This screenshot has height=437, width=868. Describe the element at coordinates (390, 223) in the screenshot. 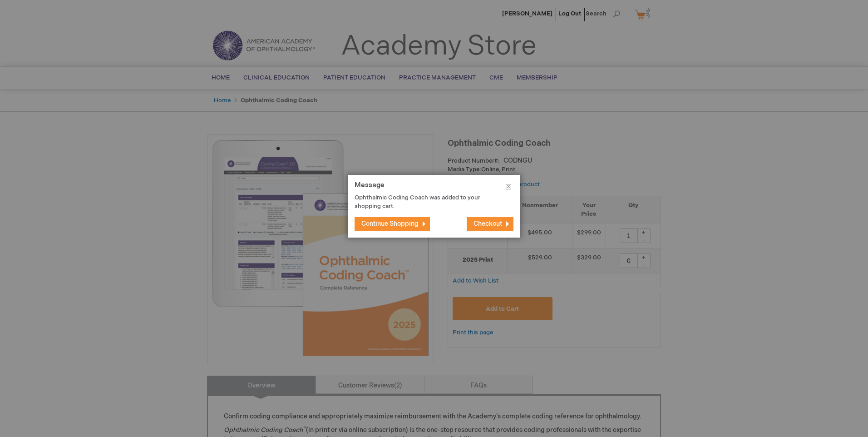

I see `span: Continue Shopping` at that location.